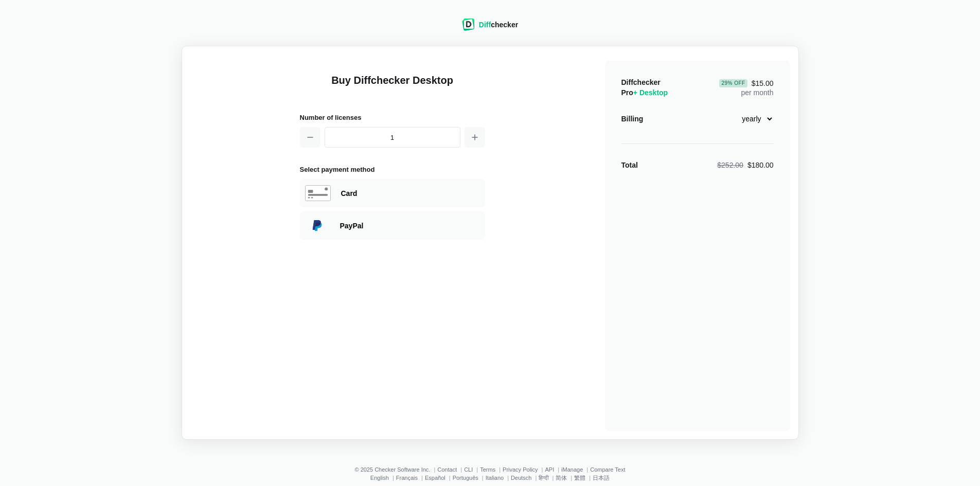  Describe the element at coordinates (580, 478) in the screenshot. I see `a: 繁體` at that location.